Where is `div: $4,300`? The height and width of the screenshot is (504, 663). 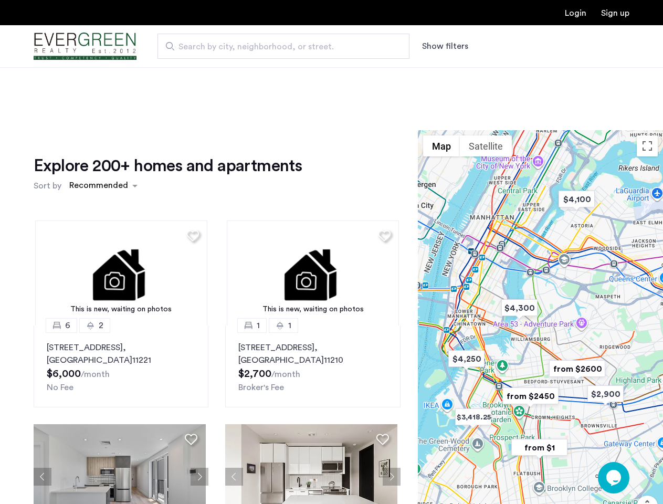
div: $4,300 is located at coordinates (519, 308).